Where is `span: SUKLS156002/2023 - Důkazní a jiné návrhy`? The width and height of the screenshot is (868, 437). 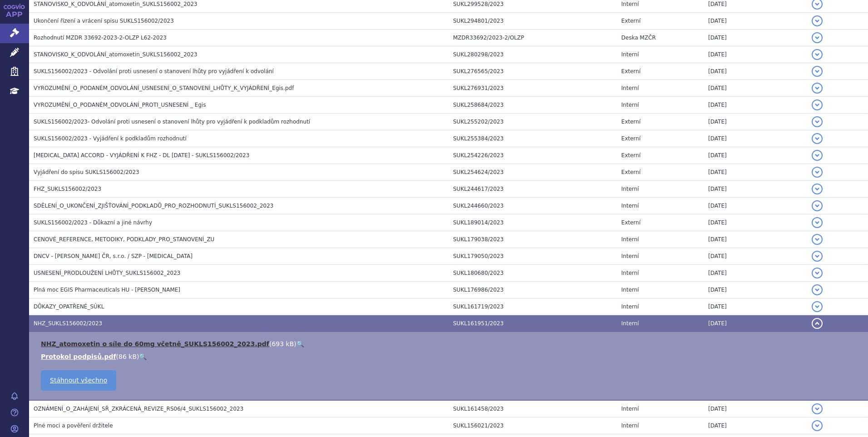 span: SUKLS156002/2023 - Důkazní a jiné návrhy is located at coordinates (92, 223).